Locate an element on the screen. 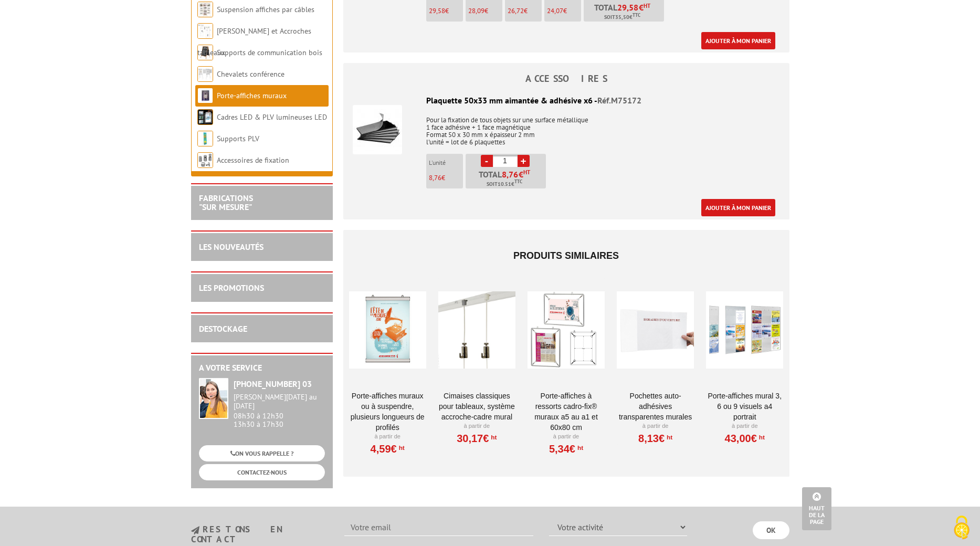 This screenshot has height=546, width=980. img: Chevalets conférence is located at coordinates (205, 74).